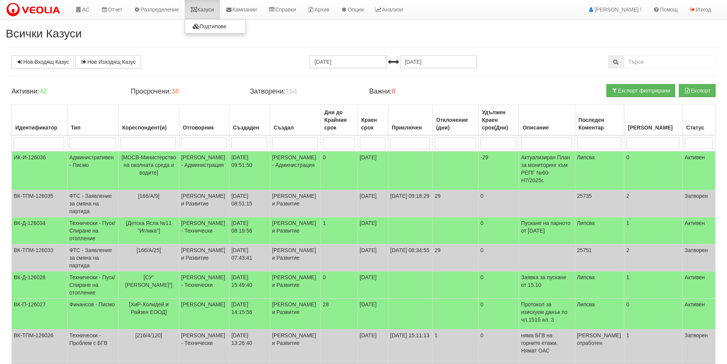 The image size is (727, 364). What do you see at coordinates (373, 124) in the screenshot?
I see `div: Краен срок` at bounding box center [373, 124].